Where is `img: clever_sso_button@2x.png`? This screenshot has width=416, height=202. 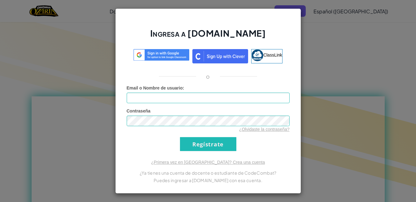
img: clever_sso_button@2x.png is located at coordinates (220, 56).